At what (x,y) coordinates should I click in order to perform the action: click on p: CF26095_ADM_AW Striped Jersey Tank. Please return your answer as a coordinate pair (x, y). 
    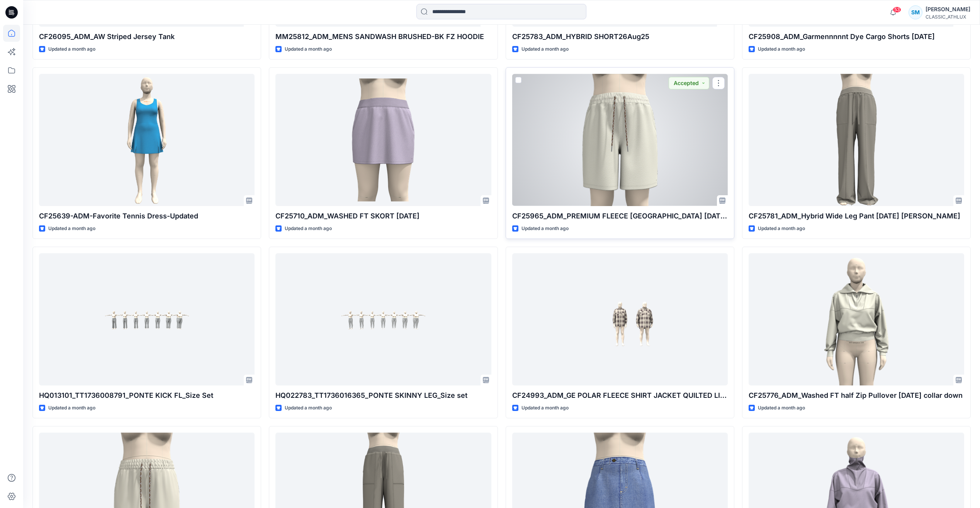
    Looking at the image, I should click on (147, 37).